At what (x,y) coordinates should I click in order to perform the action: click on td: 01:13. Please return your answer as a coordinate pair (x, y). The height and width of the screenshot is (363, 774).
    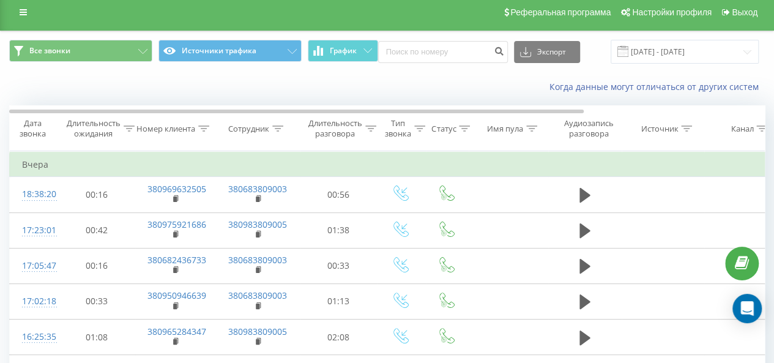
    Looking at the image, I should click on (339, 301).